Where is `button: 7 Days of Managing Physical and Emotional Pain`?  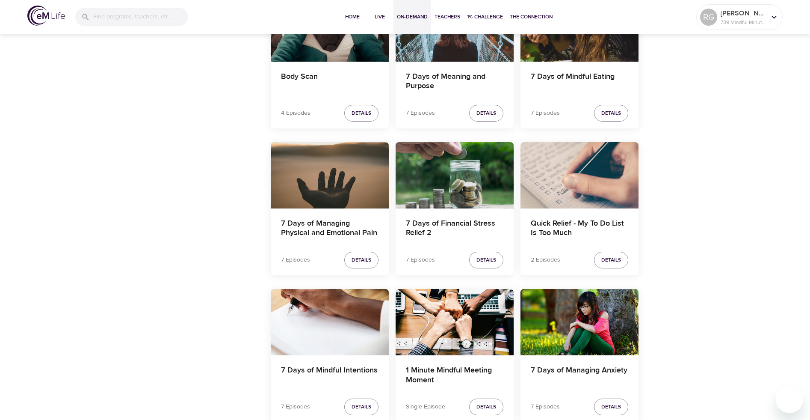
button: 7 Days of Managing Physical and Emotional Pain is located at coordinates (330, 175).